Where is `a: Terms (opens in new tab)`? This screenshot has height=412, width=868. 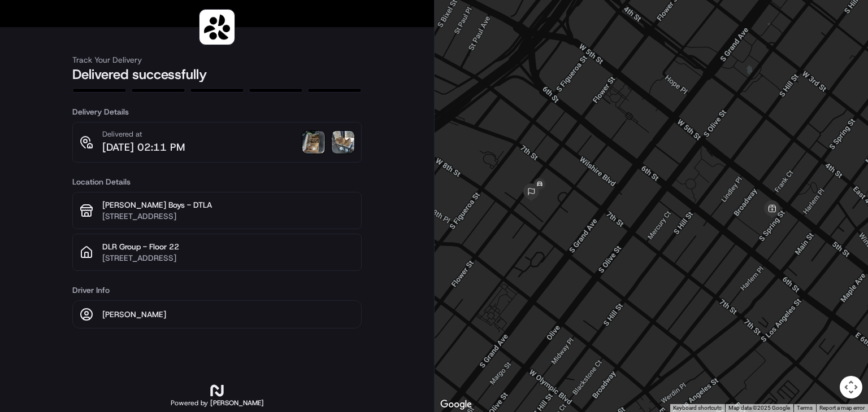 a: Terms (opens in new tab) is located at coordinates (804, 408).